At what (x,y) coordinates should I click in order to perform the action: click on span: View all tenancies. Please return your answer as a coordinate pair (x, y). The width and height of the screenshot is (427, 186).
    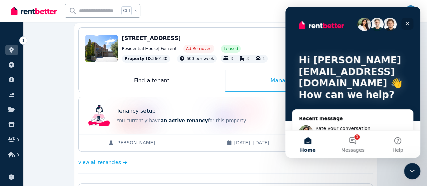
    Looking at the image, I should click on (100, 162).